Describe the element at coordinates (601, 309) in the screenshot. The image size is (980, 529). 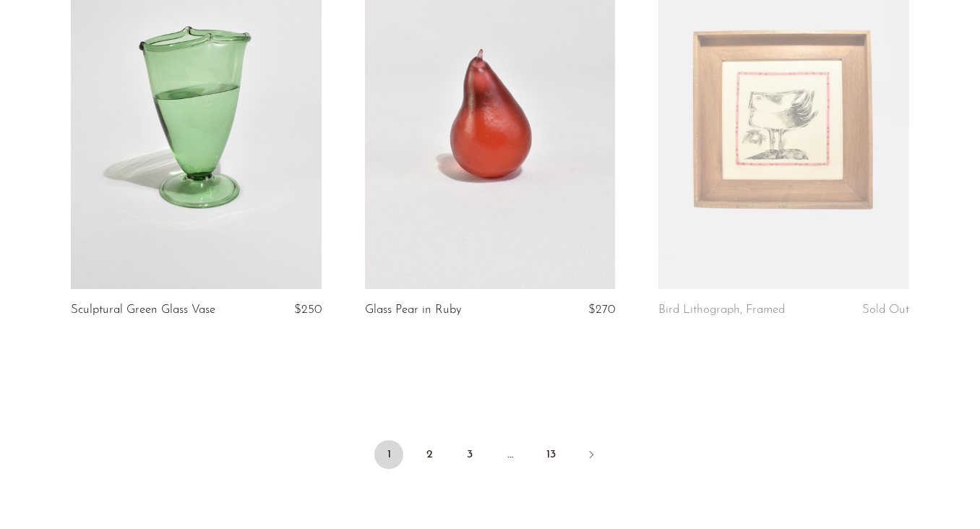
I see `span: $270` at that location.